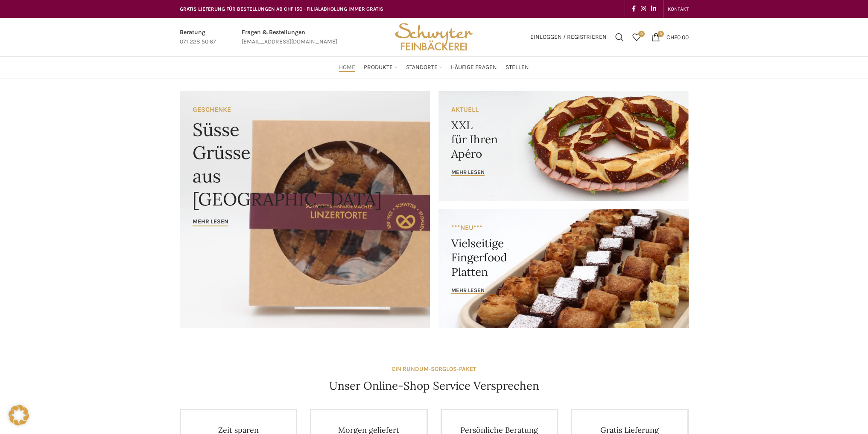 This screenshot has height=434, width=868. I want to click on a: Stellen, so click(517, 67).